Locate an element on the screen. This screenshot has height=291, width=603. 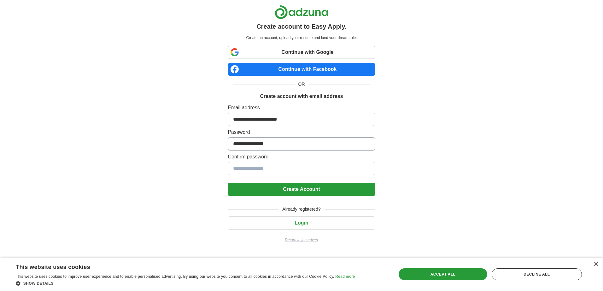
h1: Create account with email address is located at coordinates (301, 97).